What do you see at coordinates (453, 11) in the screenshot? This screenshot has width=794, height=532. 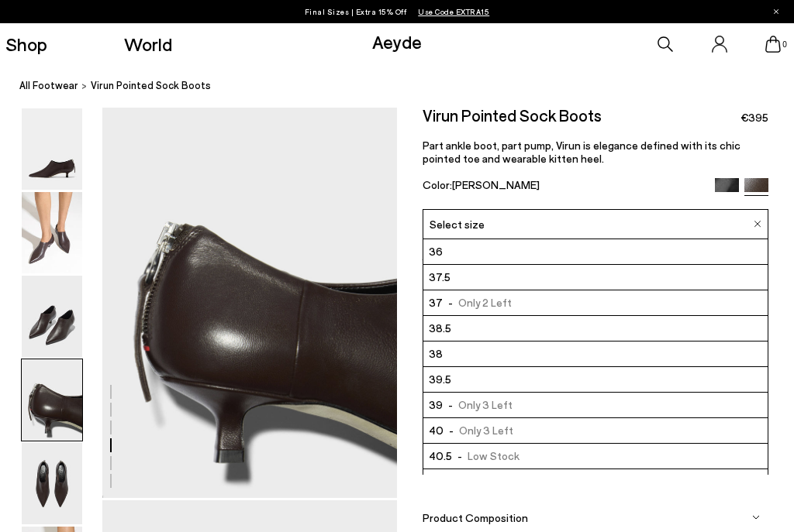 I see `span: Navigate to /collections/ss25-final-sizes` at bounding box center [453, 11].